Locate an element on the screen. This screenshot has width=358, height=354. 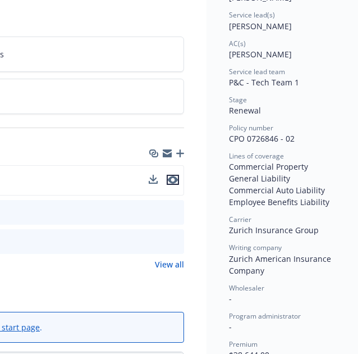
div: Commercial Auto Liability is located at coordinates (292, 190).